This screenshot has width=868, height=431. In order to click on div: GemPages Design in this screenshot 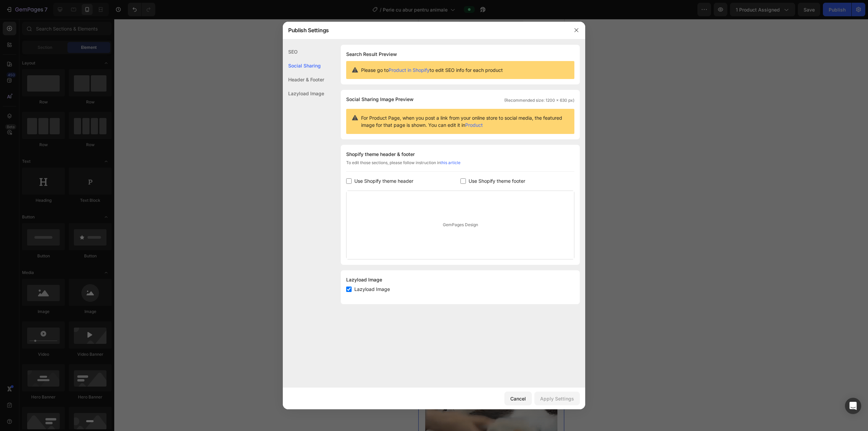, I will do `click(460, 225)`.